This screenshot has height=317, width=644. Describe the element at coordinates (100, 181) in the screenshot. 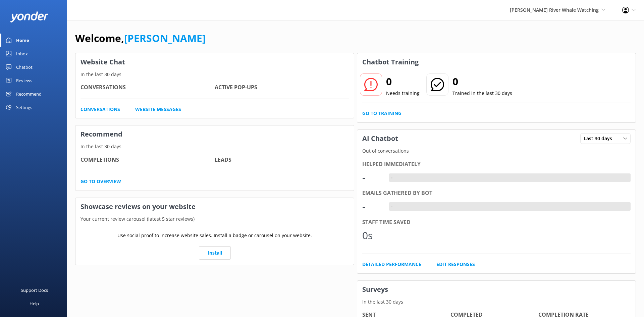

I see `a: Go to overview` at that location.